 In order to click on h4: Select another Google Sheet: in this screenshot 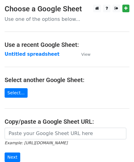, I will do `click(67, 80)`.